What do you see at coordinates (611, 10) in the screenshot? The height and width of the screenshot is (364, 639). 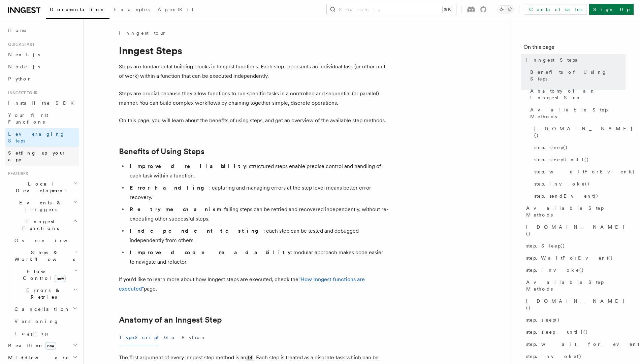 I see `a: Sign Up` at bounding box center [611, 10].